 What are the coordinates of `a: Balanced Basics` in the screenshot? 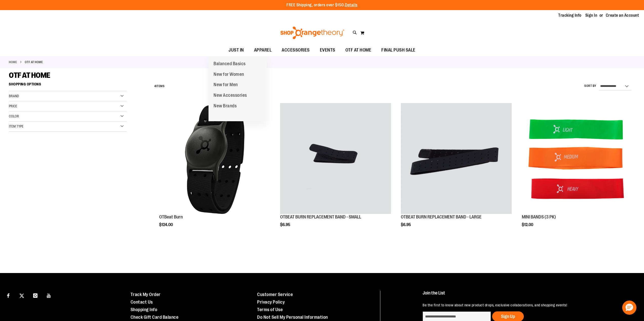 It's located at (229, 64).